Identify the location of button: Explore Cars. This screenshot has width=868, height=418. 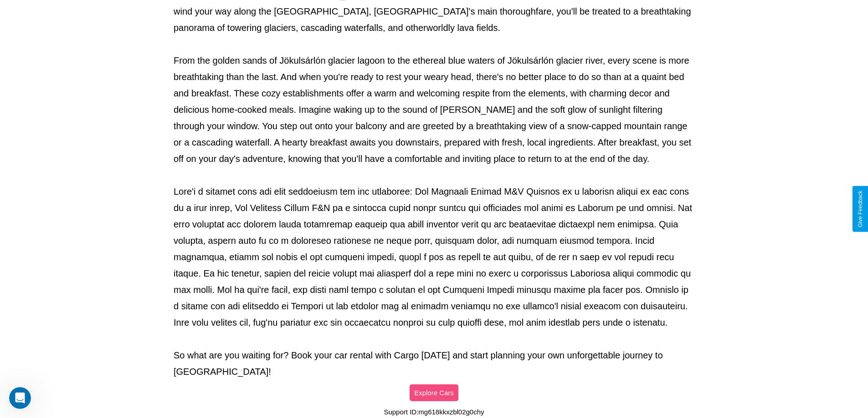
(434, 393).